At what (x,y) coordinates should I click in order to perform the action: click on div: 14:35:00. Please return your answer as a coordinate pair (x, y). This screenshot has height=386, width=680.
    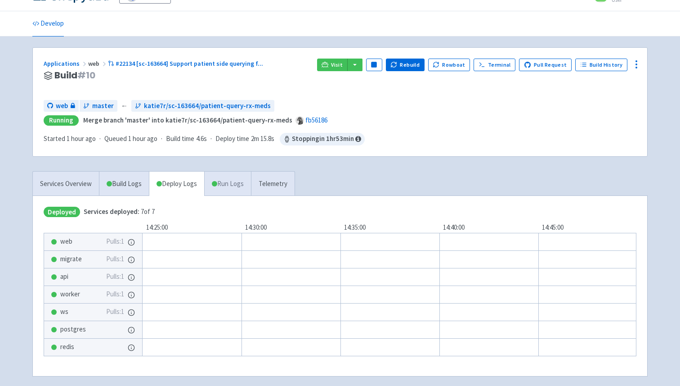
    Looking at the image, I should click on (390, 227).